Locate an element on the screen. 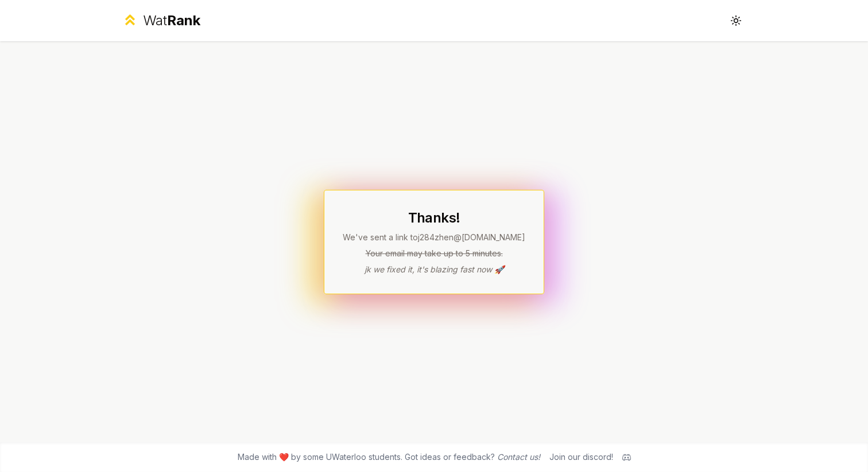 The height and width of the screenshot is (472, 868). p: jk we fixed it, it's blazing fast now 🚀 is located at coordinates (434, 269).